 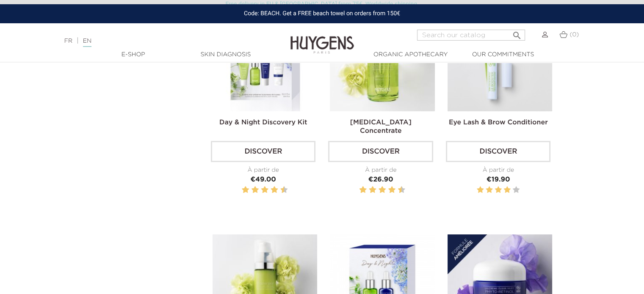 What do you see at coordinates (499, 180) in the screenshot?
I see `span: €19.90` at bounding box center [499, 180].